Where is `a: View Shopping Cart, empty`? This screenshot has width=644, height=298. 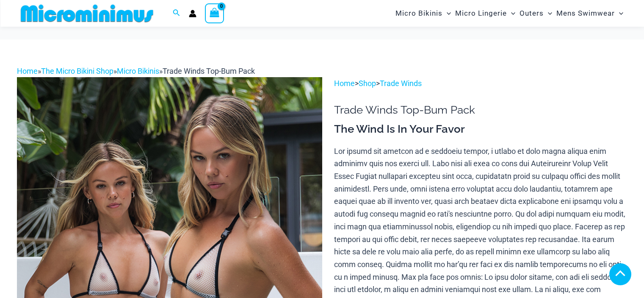
a: View Shopping Cart, empty is located at coordinates (215, 13).